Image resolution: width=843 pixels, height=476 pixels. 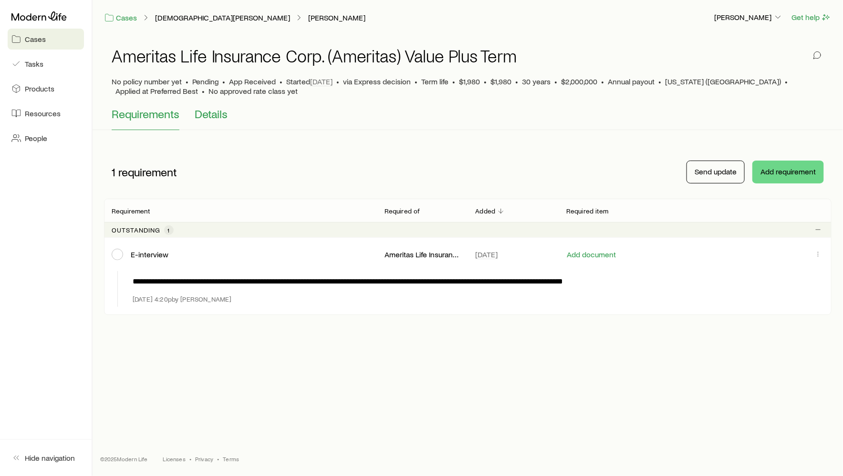 What do you see at coordinates (36, 138) in the screenshot?
I see `span: People` at bounding box center [36, 138].